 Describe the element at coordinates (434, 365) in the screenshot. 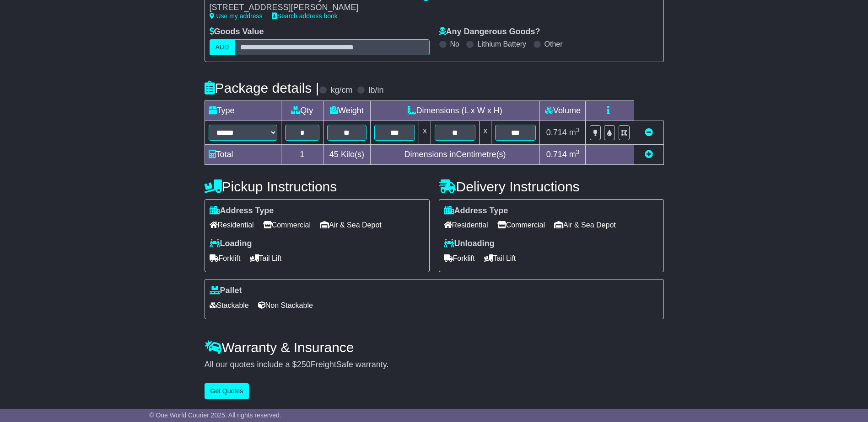

I see `div: All our quotes include a $ FreightSafe warranty.` at that location.